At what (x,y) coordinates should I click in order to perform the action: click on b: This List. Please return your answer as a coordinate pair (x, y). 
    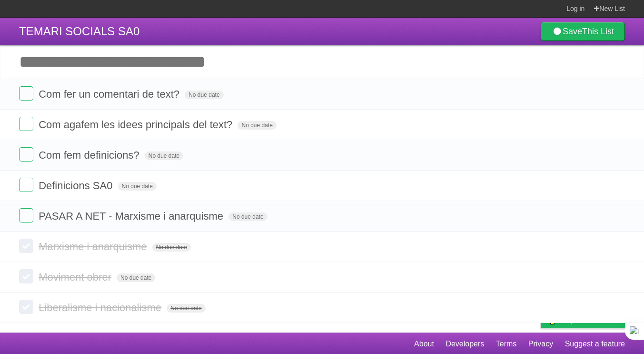
    Looking at the image, I should click on (598, 31).